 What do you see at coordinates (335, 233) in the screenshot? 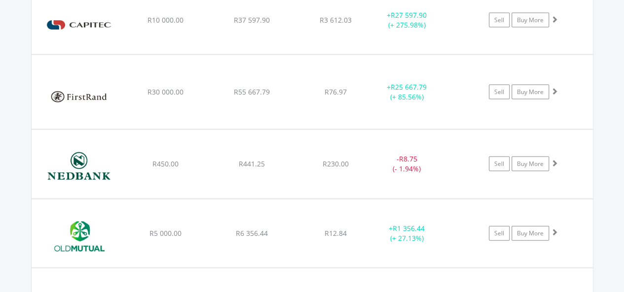
I see `span: R12.84` at bounding box center [335, 233].